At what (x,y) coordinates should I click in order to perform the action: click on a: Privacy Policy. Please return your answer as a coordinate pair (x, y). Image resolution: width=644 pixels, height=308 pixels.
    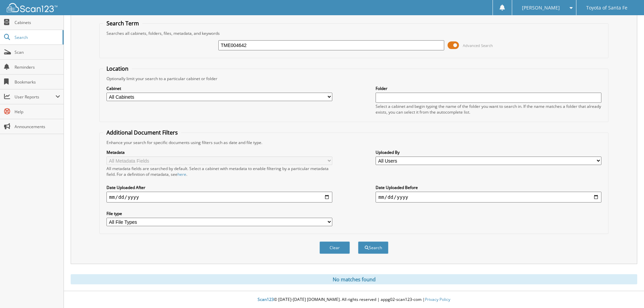
    Looking at the image, I should click on (438, 299).